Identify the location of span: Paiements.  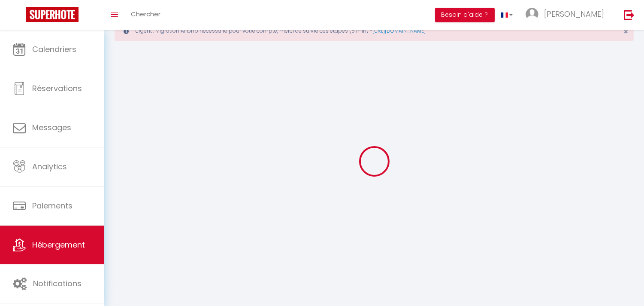
(52, 205).